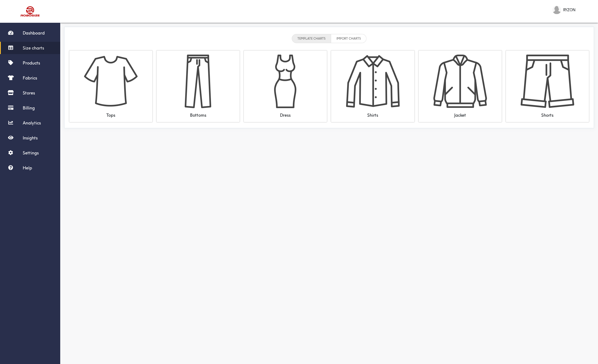 The width and height of the screenshot is (598, 364). I want to click on img: f09NA7C3t7+1WrVqWkpLBBrP8KMABWhxdaqtulYQAAAABJRU5ErkJggg==, so click(285, 81).